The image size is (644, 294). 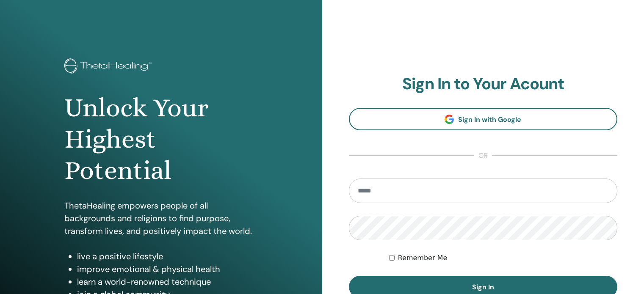 I want to click on h1: Unlock Your Highest Potential, so click(x=161, y=140).